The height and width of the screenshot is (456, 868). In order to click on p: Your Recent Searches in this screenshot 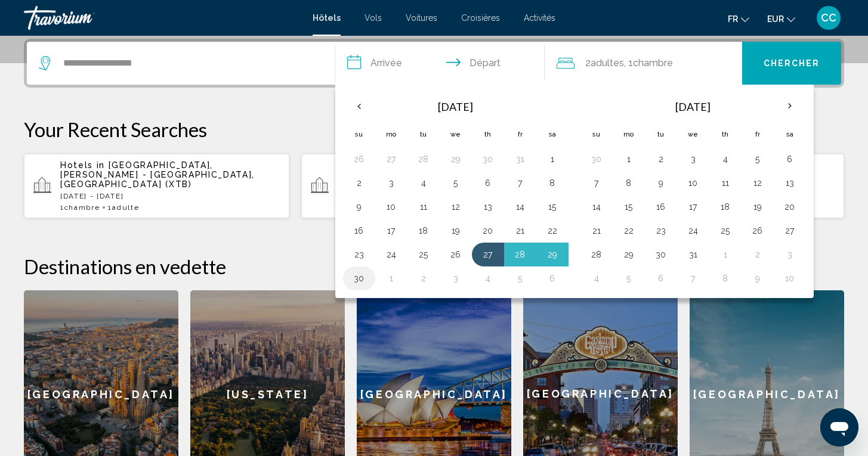, I will do `click(434, 129)`.